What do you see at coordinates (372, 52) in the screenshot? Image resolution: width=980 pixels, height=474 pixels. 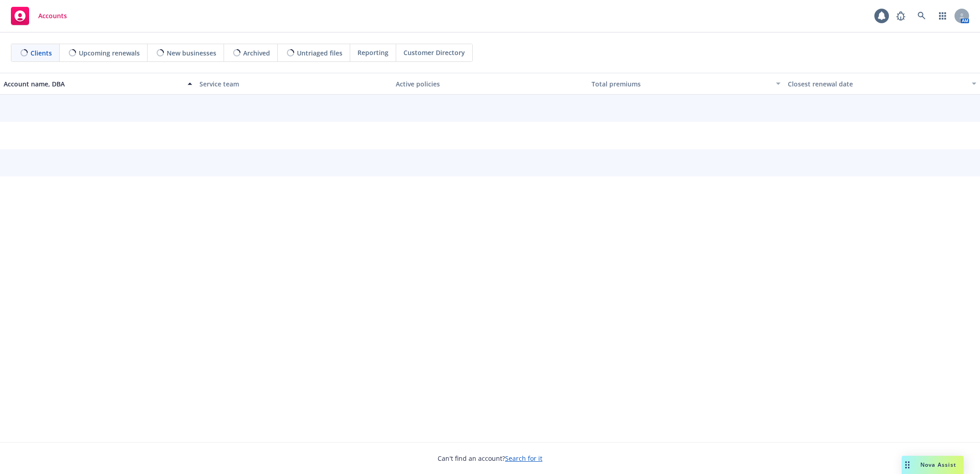 I see `span: Reporting` at bounding box center [372, 52].